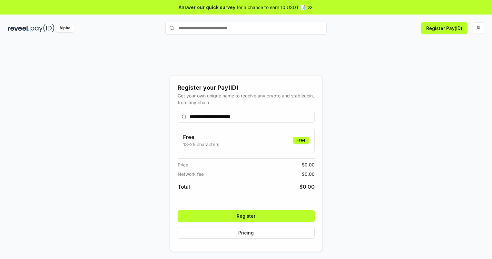 This screenshot has width=492, height=259. I want to click on span: Network fee, so click(191, 174).